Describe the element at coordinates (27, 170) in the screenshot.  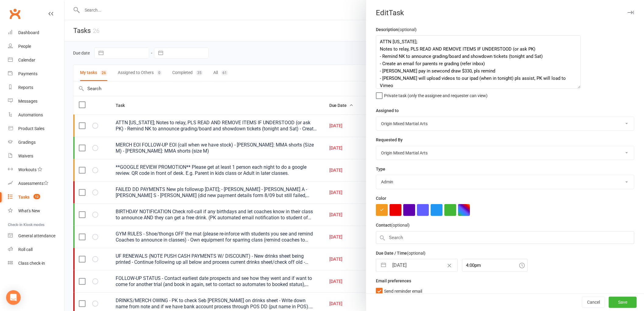
I see `div: Workouts` at that location.